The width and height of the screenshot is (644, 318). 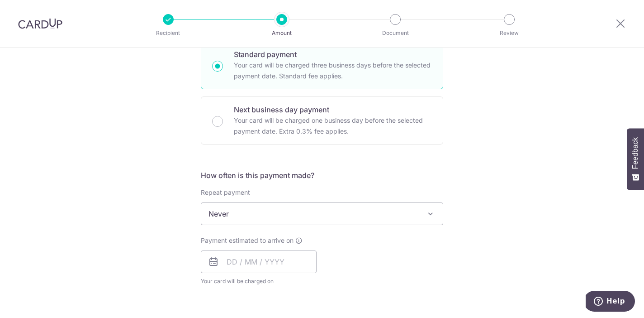 I want to click on p: Document, so click(x=395, y=33).